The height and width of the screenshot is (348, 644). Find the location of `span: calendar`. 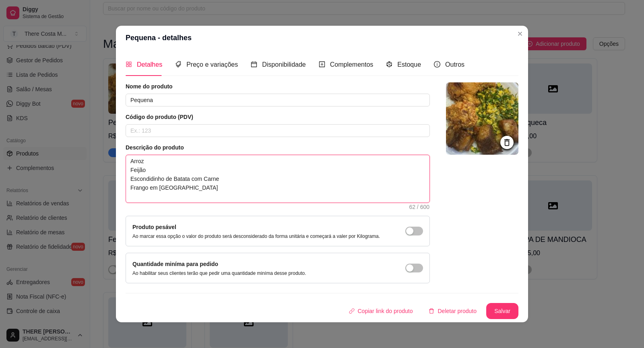

span: calendar is located at coordinates (254, 64).